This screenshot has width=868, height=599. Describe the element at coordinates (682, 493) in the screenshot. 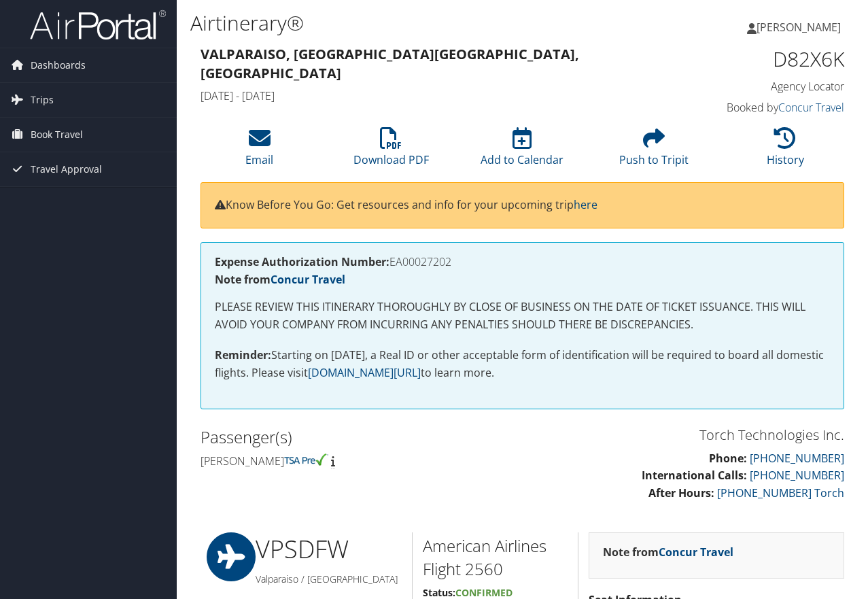

I see `strong: After Hours:` at that location.